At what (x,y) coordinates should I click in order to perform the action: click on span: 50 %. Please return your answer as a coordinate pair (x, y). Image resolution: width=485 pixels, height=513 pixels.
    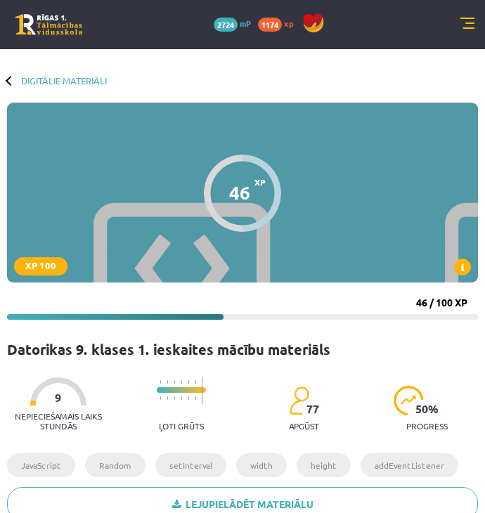
    Looking at the image, I should click on (427, 409).